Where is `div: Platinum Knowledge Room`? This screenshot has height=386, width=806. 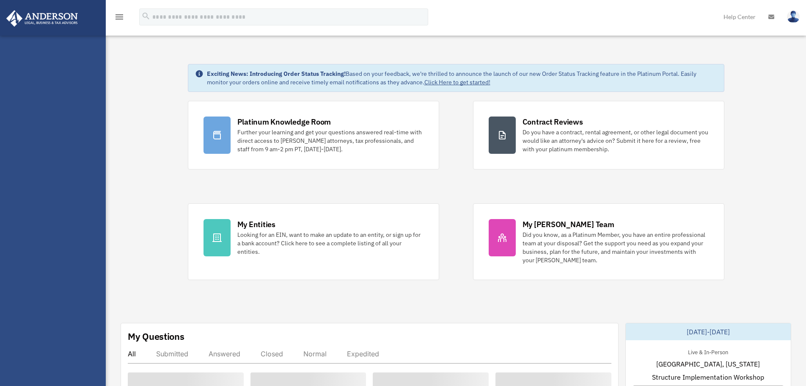
div: Platinum Knowledge Room is located at coordinates (284, 121).